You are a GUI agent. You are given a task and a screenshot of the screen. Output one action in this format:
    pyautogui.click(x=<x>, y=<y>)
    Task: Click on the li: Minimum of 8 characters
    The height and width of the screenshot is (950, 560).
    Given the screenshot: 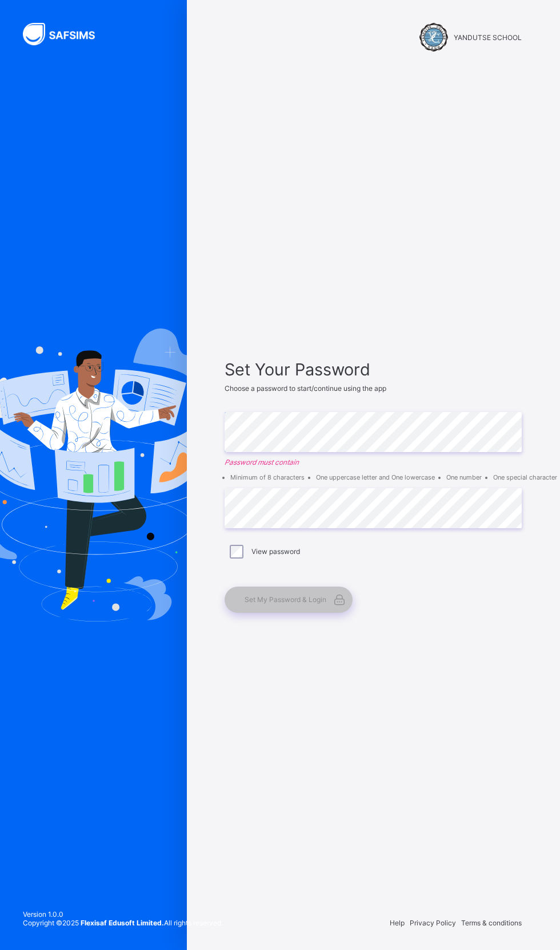 What is the action you would take?
    pyautogui.click(x=267, y=477)
    